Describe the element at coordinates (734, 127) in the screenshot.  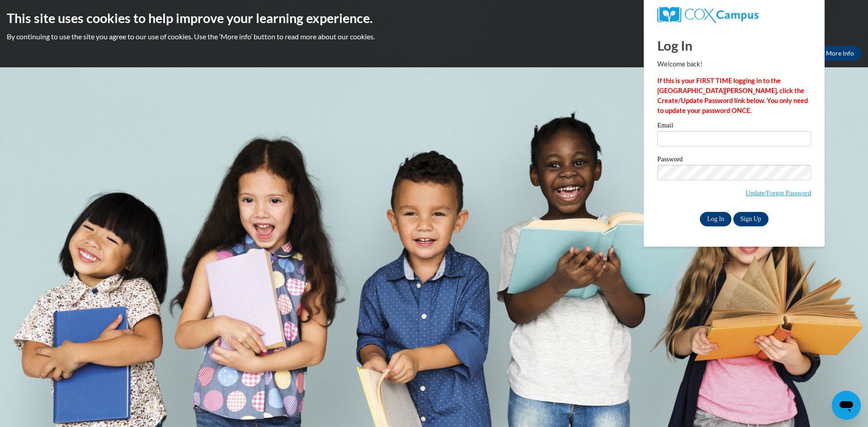
I see `label: Email` at that location.